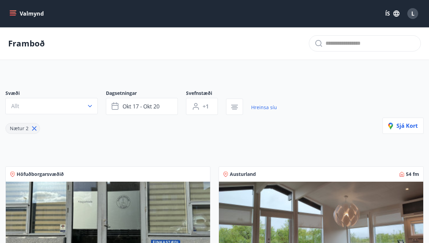 The image size is (429, 243). What do you see at coordinates (146, 94) in the screenshot?
I see `span: Dagsetningar` at bounding box center [146, 94].